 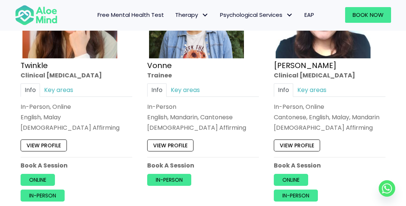 What do you see at coordinates (203, 75) in the screenshot?
I see `div: Trainee` at bounding box center [203, 75].